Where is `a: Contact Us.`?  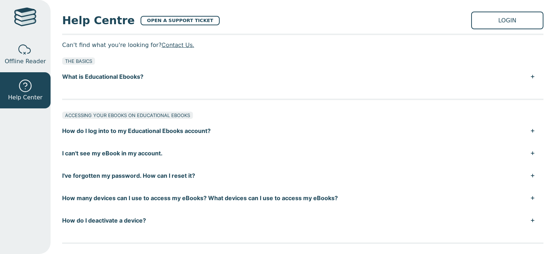 a: Contact Us. is located at coordinates (178, 45).